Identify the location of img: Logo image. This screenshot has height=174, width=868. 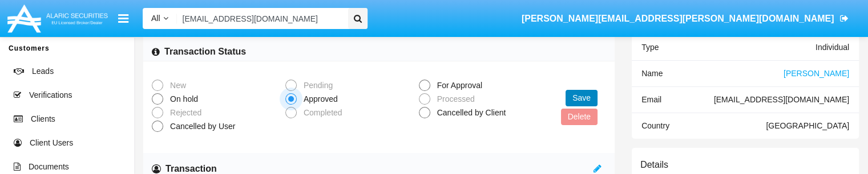
(58, 18).